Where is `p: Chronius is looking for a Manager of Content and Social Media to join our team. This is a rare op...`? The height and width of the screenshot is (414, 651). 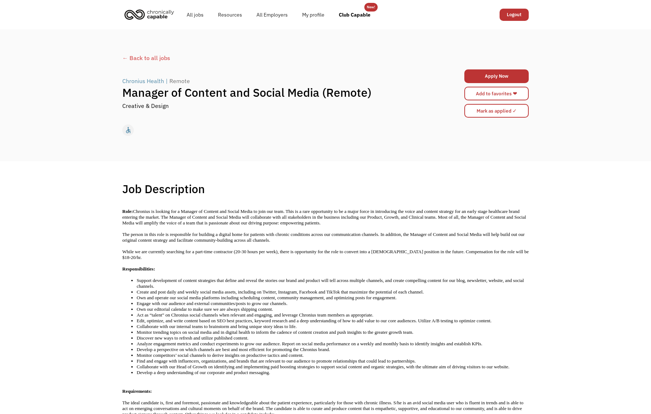 p: Chronius is looking for a Manager of Content and Social Media to join our team. This is a rare op... is located at coordinates (325, 217).